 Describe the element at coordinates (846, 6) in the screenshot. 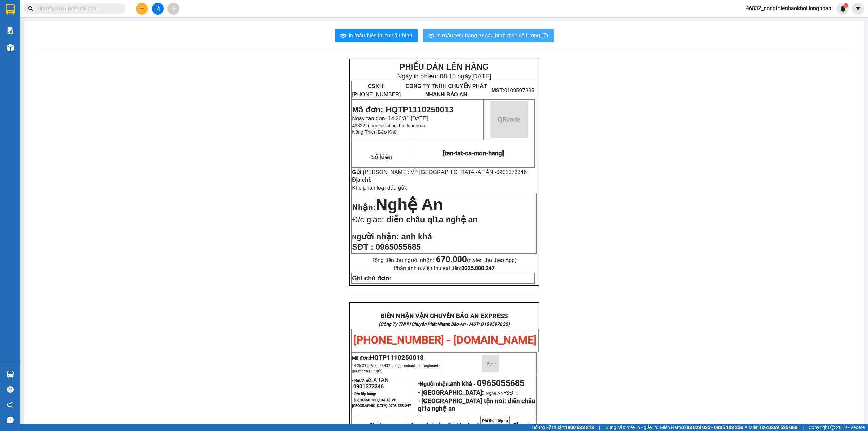

I see `span: 1` at that location.